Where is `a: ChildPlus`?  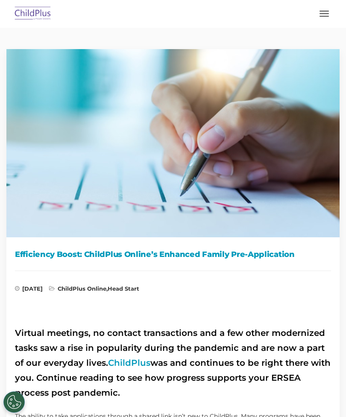
a: ChildPlus is located at coordinates (129, 363).